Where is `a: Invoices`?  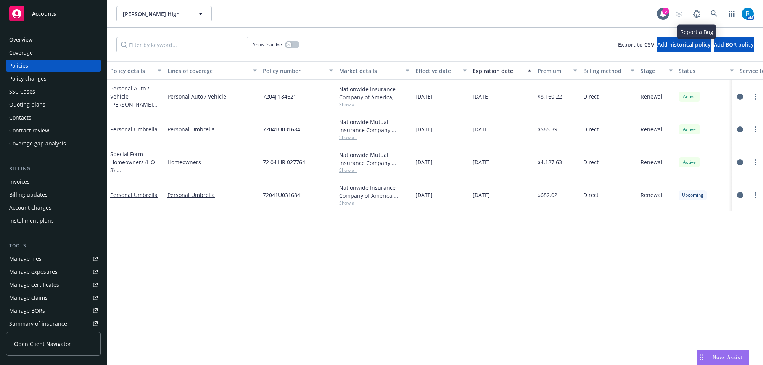
a: Invoices is located at coordinates (53, 182).